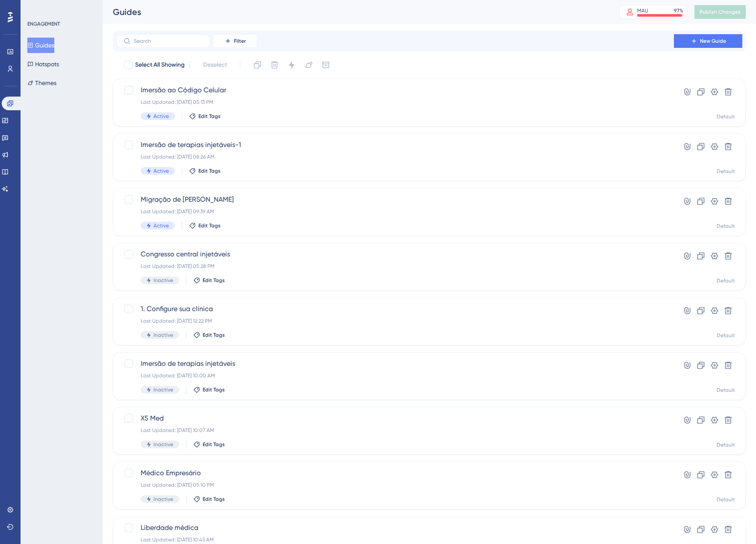 The width and height of the screenshot is (756, 544). What do you see at coordinates (643, 11) in the screenshot?
I see `div: MAU` at bounding box center [643, 11].